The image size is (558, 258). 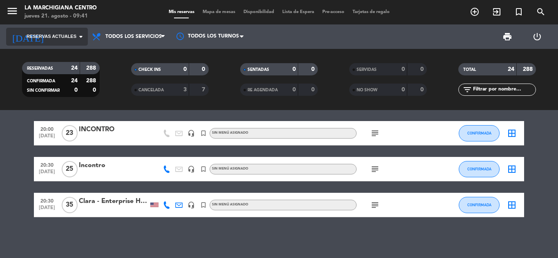 What do you see at coordinates (258, 12) in the screenshot?
I see `span: Disponibilidad` at bounding box center [258, 12].